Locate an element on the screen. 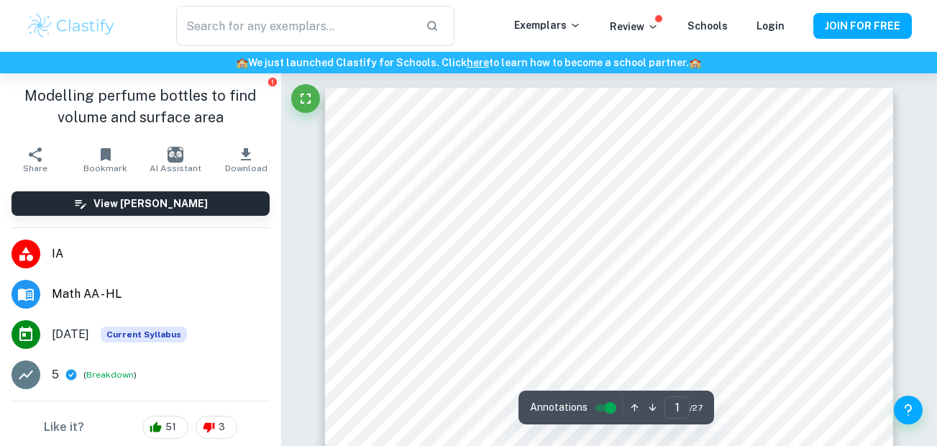  img: Clastify logo is located at coordinates (71, 26).